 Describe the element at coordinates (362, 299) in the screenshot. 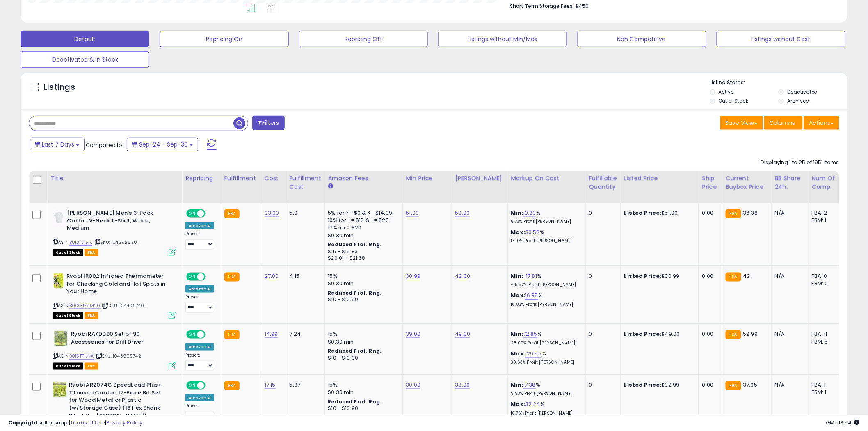

I see `div: $10 - $10.90` at that location.